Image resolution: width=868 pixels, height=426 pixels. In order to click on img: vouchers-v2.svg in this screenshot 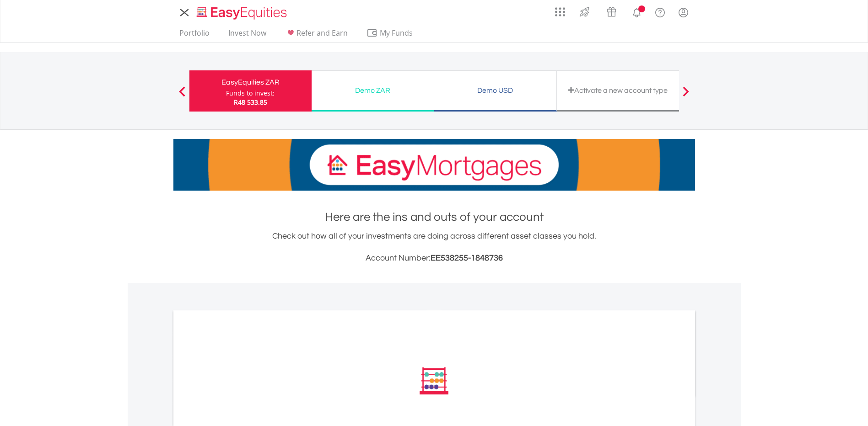, I will do `click(611, 12)`.